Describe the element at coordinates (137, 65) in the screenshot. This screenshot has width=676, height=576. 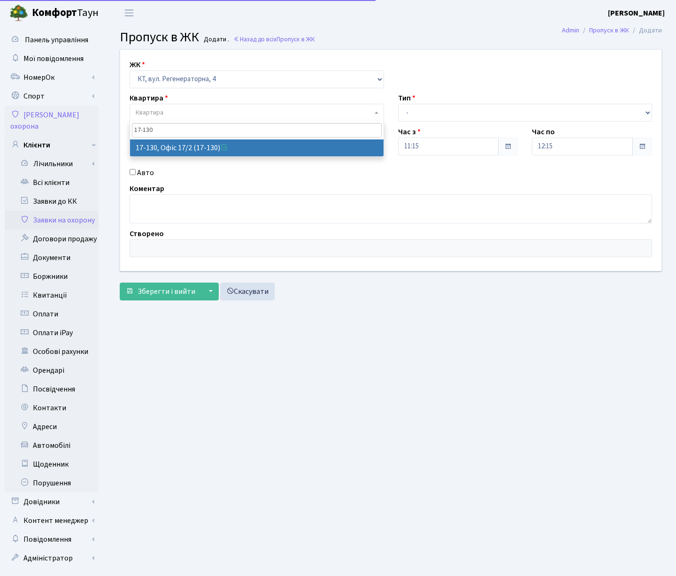
I see `label: ЖК` at that location.